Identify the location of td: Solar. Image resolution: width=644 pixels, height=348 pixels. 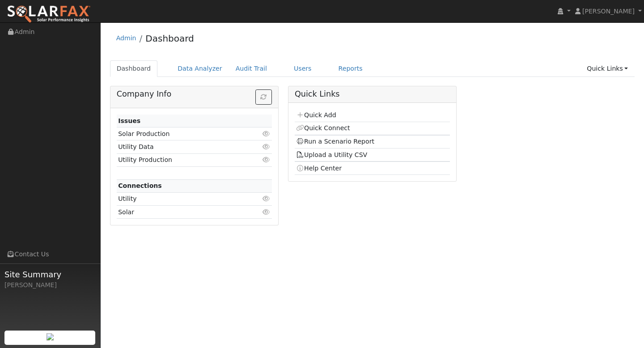
(182, 212).